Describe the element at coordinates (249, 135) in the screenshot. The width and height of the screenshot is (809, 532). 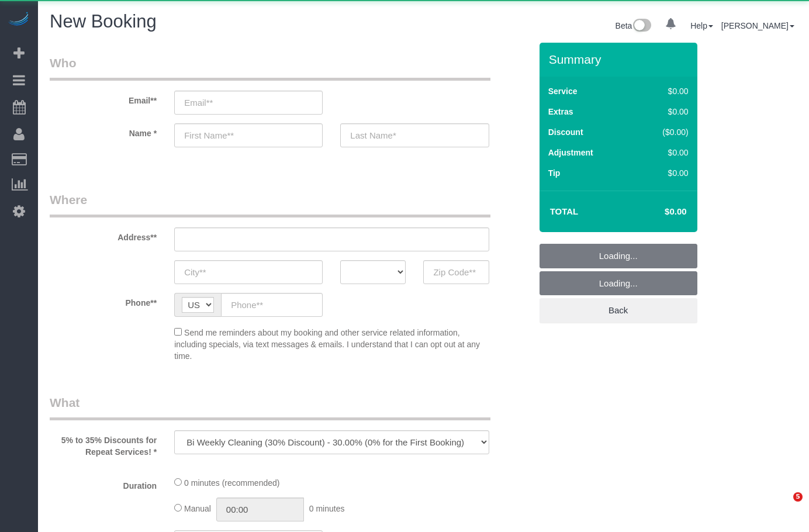
I see `input: First Name**` at that location.